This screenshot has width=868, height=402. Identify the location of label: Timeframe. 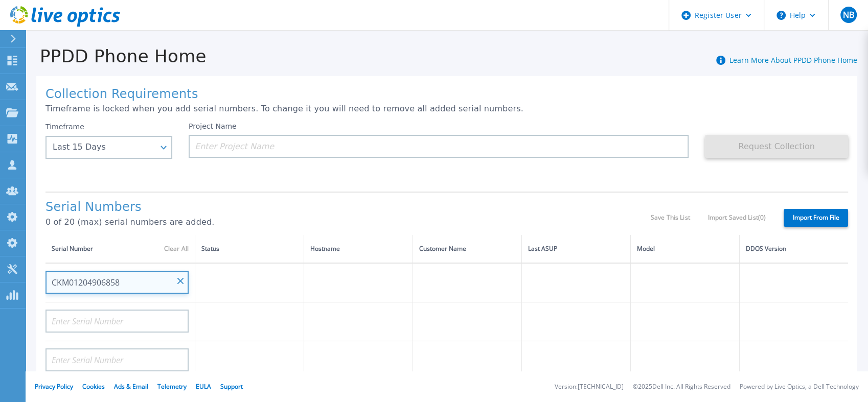
(65, 127).